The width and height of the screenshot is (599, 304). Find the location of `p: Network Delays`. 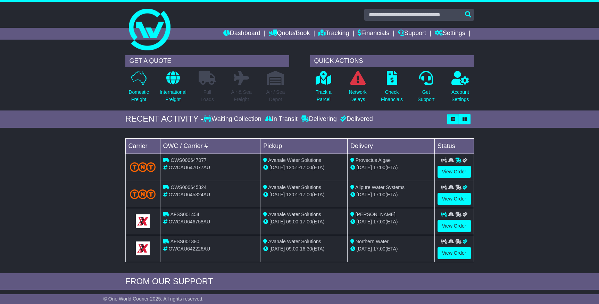

p: Network Delays is located at coordinates (357, 96).